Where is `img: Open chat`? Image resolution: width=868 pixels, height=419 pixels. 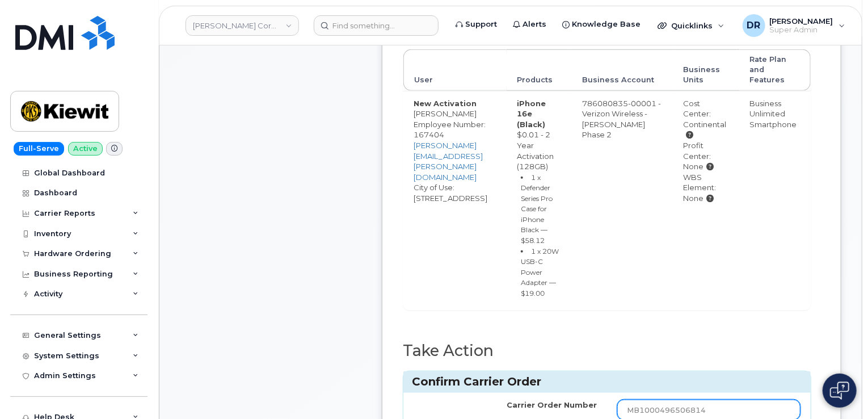
img: Open chat is located at coordinates (840, 390).